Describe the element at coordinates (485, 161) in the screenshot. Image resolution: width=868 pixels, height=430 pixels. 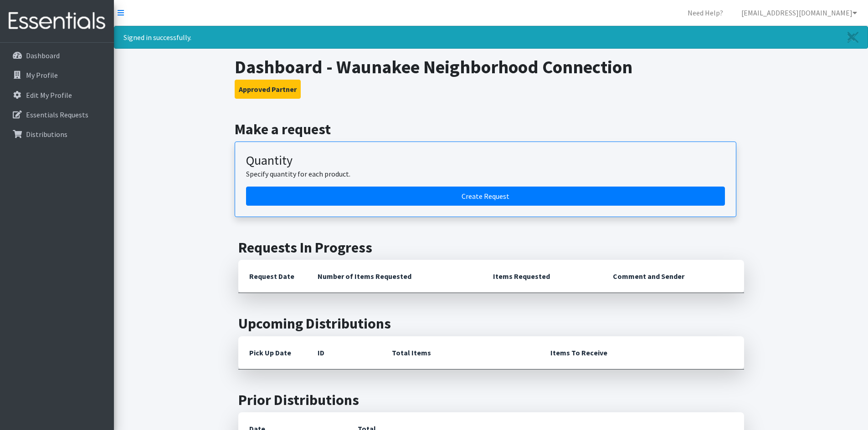
I see `h3: Quantity` at that location.